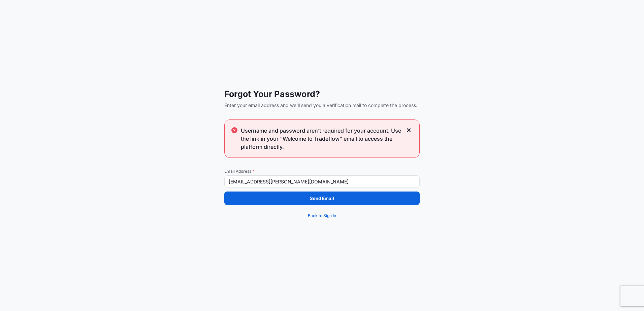 The height and width of the screenshot is (311, 644). I want to click on p: Send Email, so click(322, 198).